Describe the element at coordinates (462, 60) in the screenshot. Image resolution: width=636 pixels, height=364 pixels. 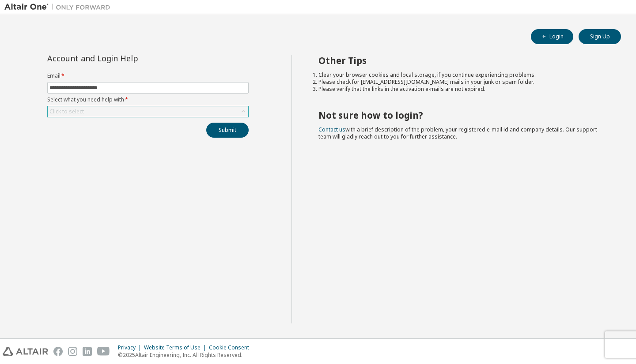
I see `h2: Other Tips` at that location.